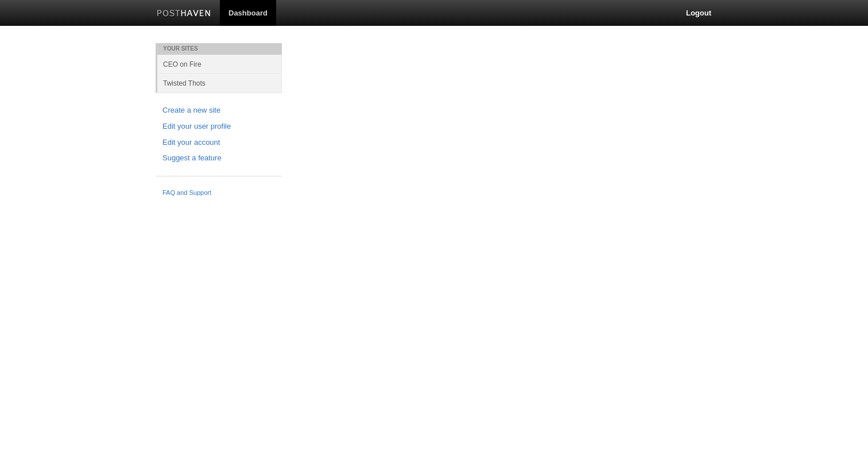 The height and width of the screenshot is (473, 868). Describe the element at coordinates (219, 49) in the screenshot. I see `li: Your Sites` at that location.